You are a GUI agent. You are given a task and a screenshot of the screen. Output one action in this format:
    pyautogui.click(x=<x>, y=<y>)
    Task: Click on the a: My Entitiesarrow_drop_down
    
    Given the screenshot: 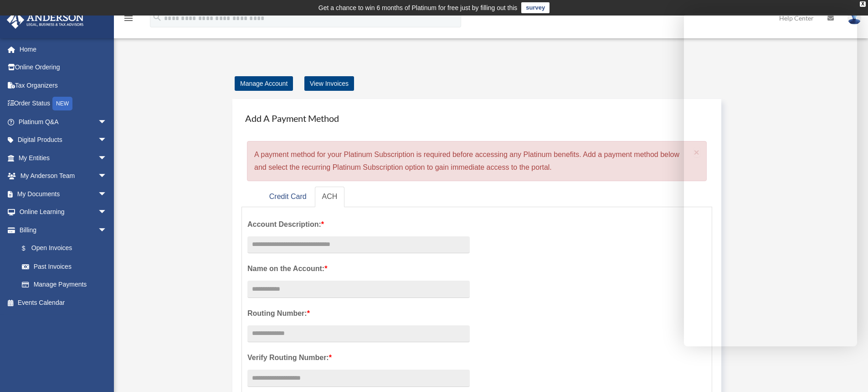 What is the action you would take?
    pyautogui.click(x=64, y=158)
    